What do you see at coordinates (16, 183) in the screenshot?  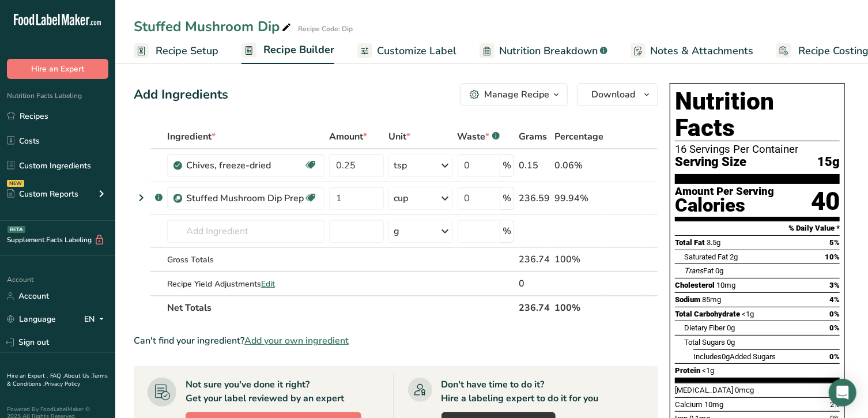 I see `div: NEW` at bounding box center [16, 183].